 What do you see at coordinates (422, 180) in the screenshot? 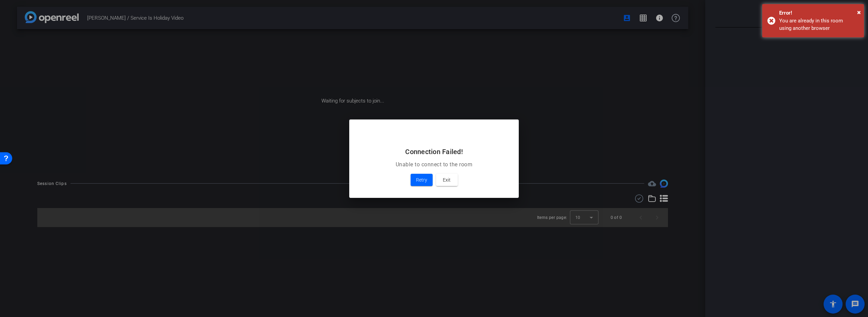
I see `span: Retry` at bounding box center [422, 180].